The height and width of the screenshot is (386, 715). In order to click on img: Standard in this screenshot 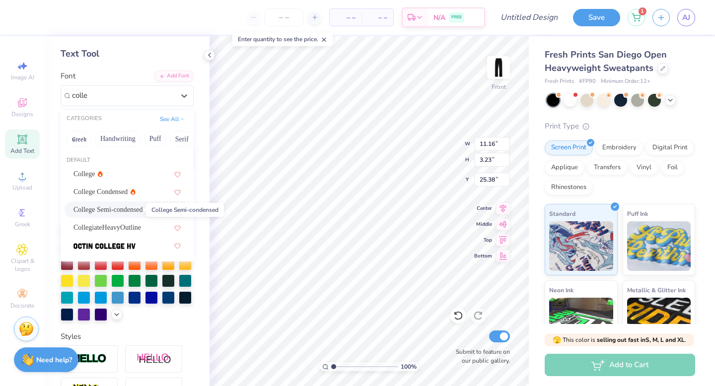, I will do `click(581, 246)`.